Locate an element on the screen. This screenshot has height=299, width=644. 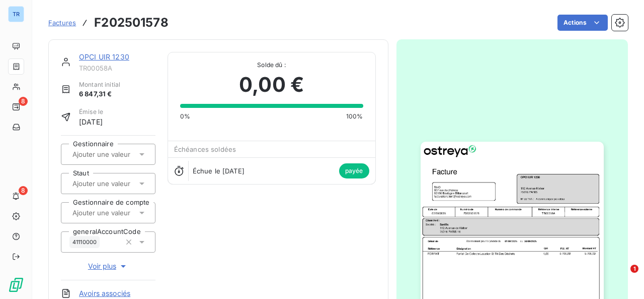
a: Avoirs associés is located at coordinates (105, 293).